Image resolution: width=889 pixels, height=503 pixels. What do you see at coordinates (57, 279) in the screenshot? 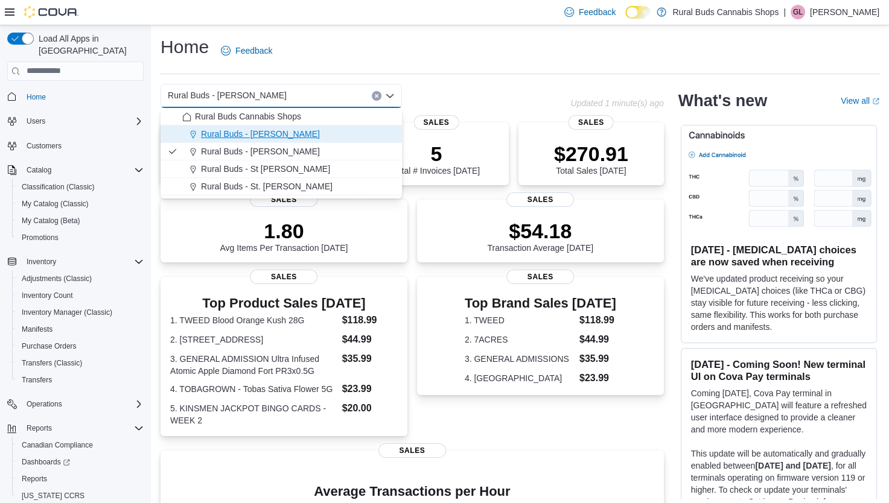
I see `a: Adjustments (Classic)` at bounding box center [57, 279].